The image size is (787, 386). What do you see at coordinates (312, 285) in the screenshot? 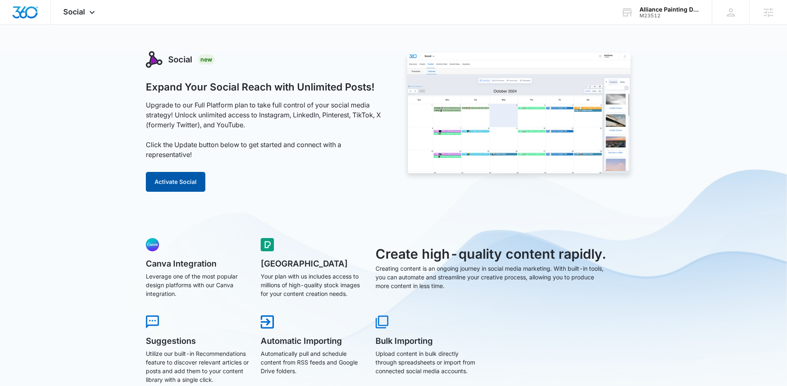
I see `p: Your plan with us includes access to millions of high-quality stock images for your content creat...` at bounding box center [312, 285].